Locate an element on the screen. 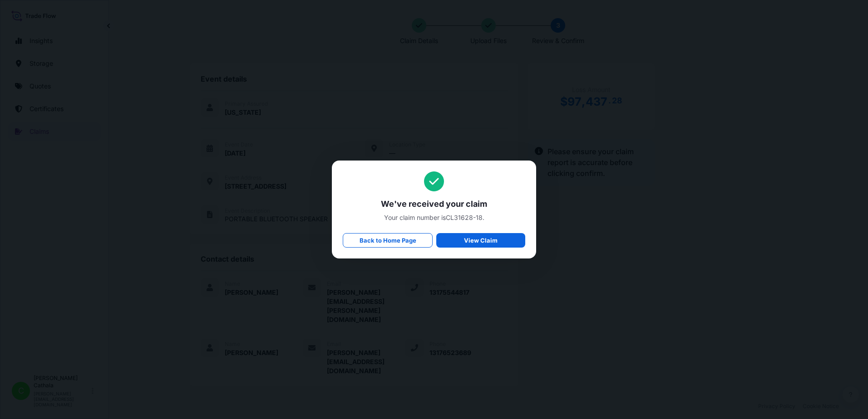 The height and width of the screenshot is (419, 868). a: Back to Home Page is located at coordinates (388, 240).